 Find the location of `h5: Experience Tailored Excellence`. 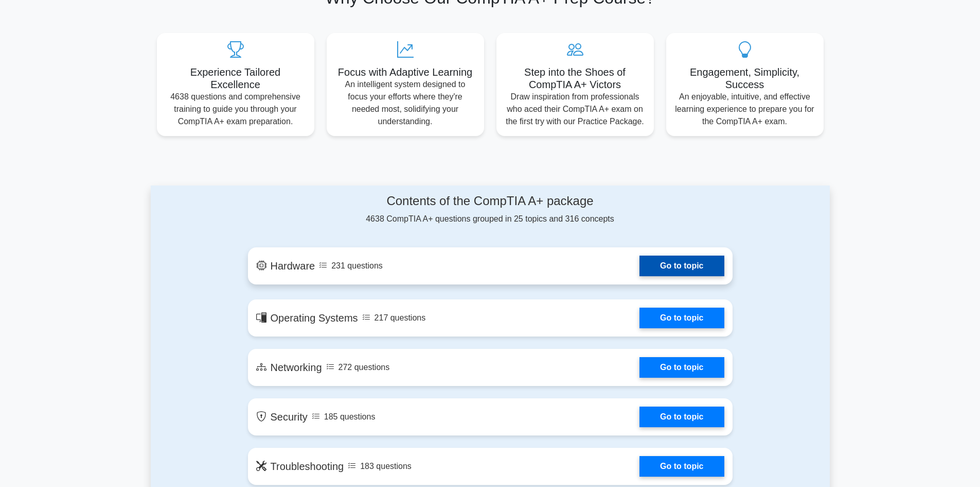

h5: Experience Tailored Excellence is located at coordinates (236, 78).